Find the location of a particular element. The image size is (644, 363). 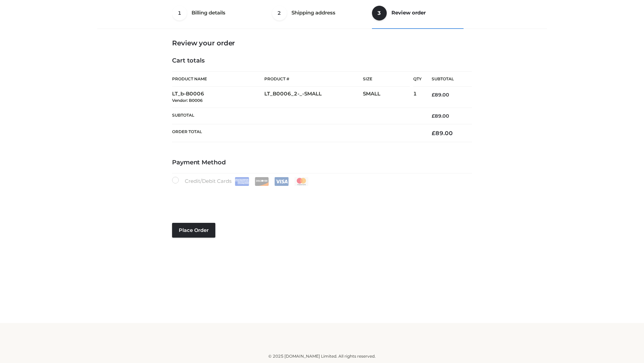

th: Product Name is located at coordinates (218, 79).